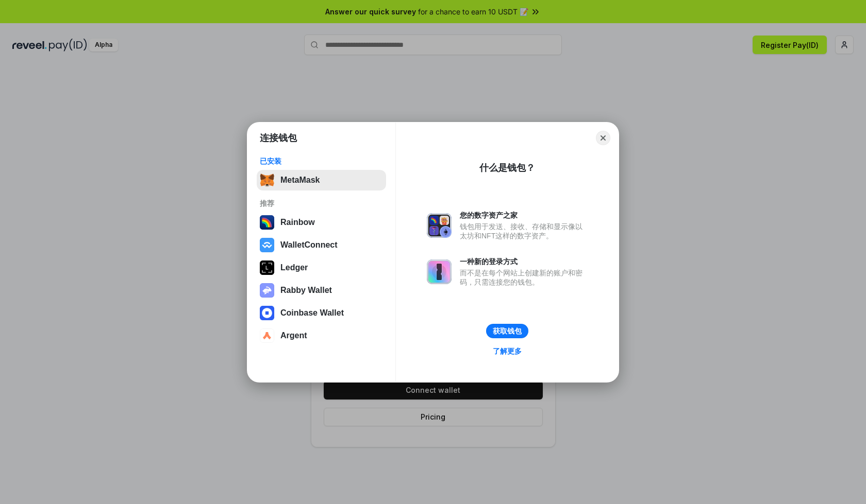 The width and height of the screenshot is (866, 504). I want to click on div: MetaMask, so click(300, 180).